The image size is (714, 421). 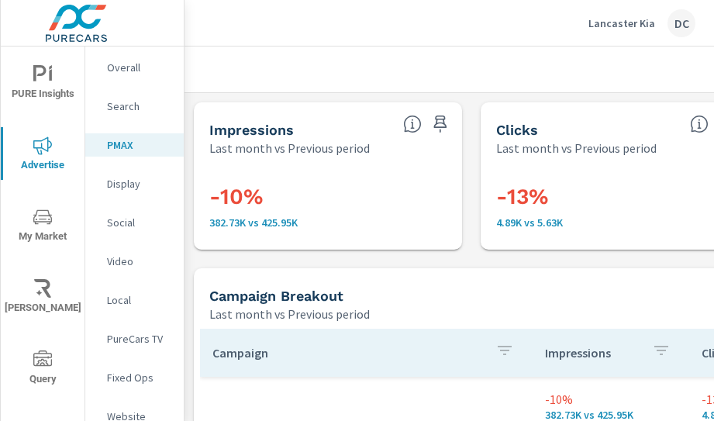 What do you see at coordinates (517, 130) in the screenshot?
I see `h5: Clicks` at bounding box center [517, 130].